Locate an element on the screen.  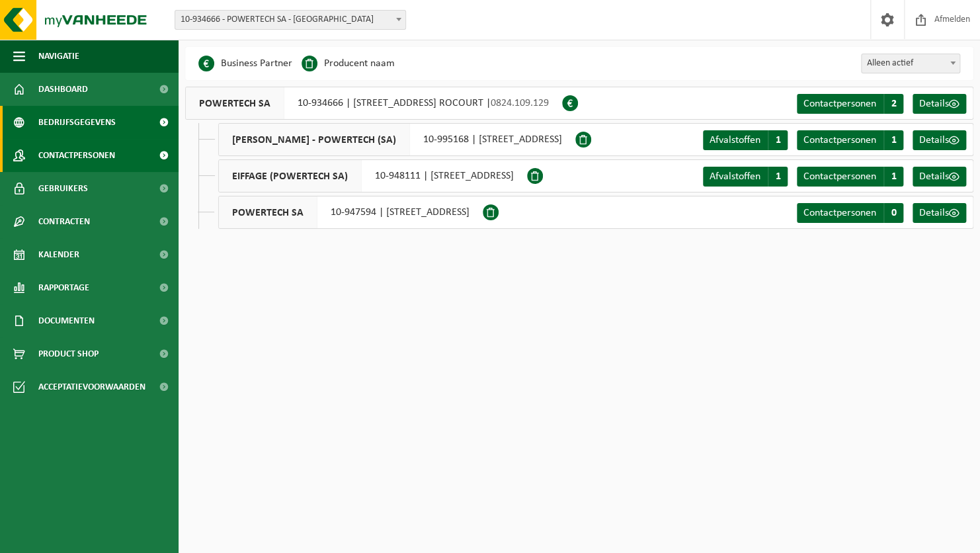
span: Product Shop is located at coordinates (68, 354).